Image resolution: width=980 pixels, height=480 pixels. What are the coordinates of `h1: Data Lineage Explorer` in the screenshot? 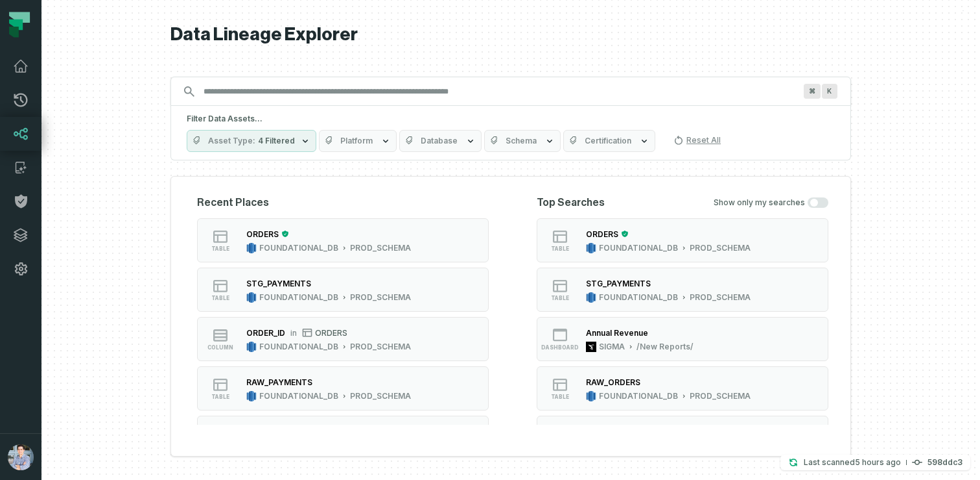 It's located at (511, 34).